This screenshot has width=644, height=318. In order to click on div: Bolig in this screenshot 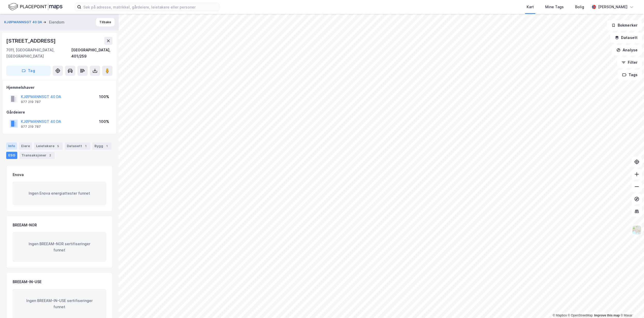, I will do `click(579, 7)`.